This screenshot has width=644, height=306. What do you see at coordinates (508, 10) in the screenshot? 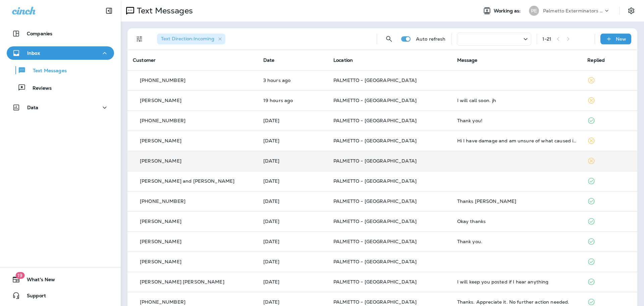
I see `span: Working as:` at bounding box center [508, 10].